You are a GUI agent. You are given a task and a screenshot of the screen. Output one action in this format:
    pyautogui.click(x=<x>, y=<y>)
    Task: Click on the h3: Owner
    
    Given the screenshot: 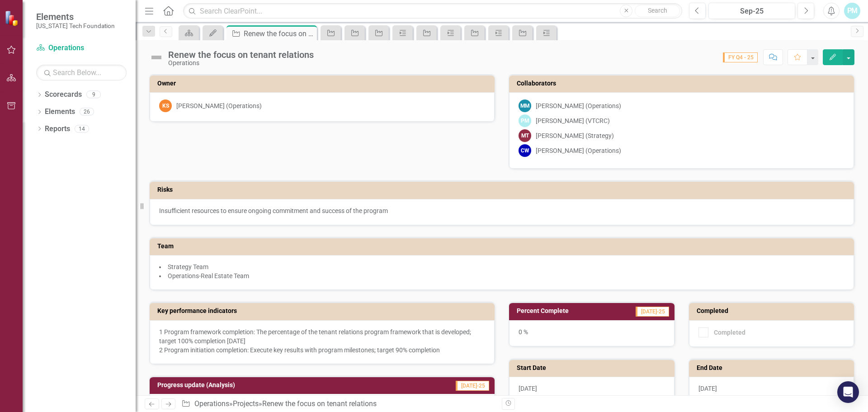 What is the action you would take?
    pyautogui.click(x=324, y=83)
    